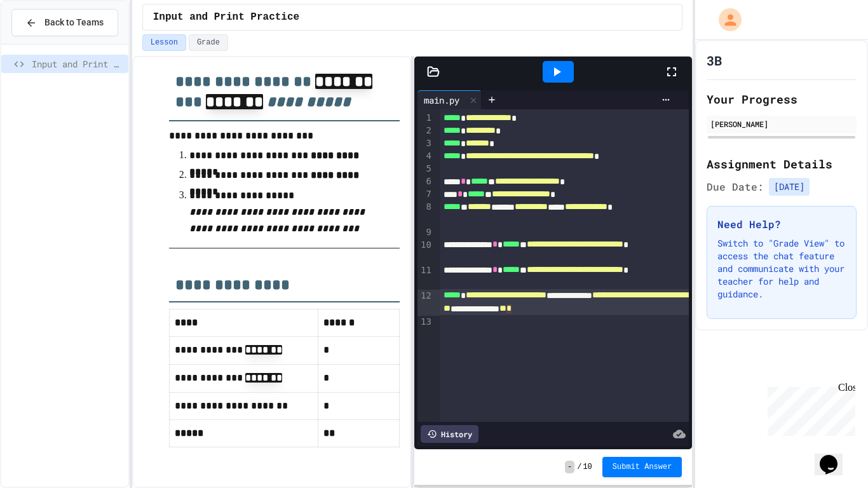  What do you see at coordinates (425, 277) in the screenshot?
I see `div: 11` at bounding box center [425, 277].